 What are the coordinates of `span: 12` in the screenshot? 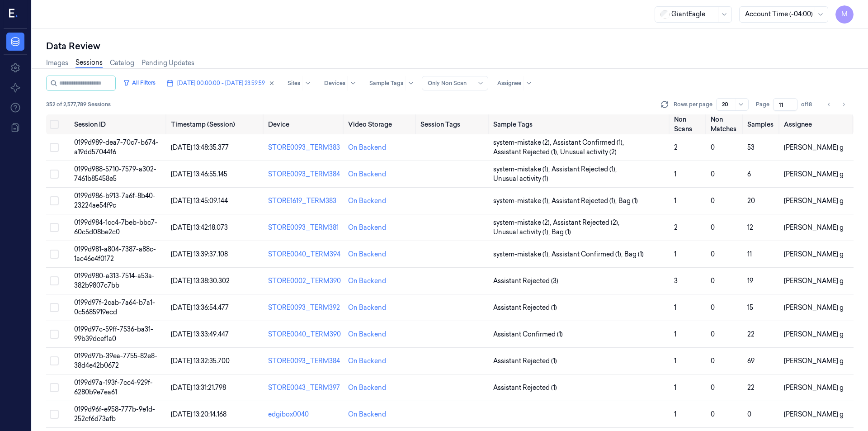 It's located at (751, 227).